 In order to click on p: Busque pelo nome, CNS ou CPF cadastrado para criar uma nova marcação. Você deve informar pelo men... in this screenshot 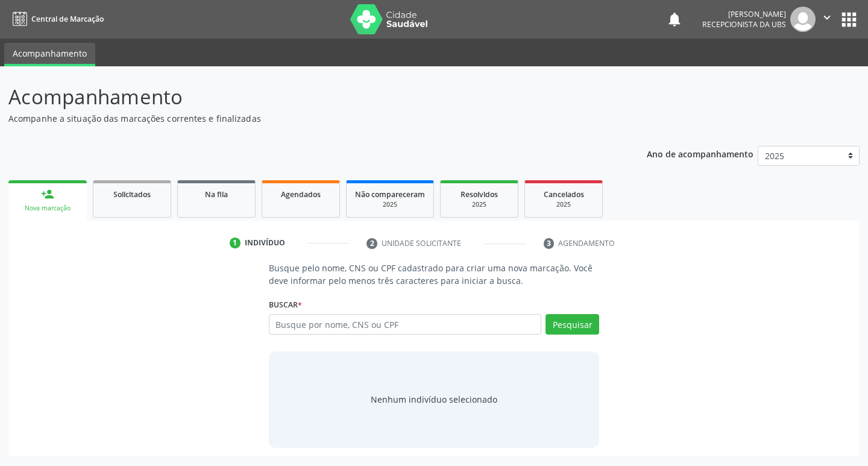, I will do `click(434, 274)`.